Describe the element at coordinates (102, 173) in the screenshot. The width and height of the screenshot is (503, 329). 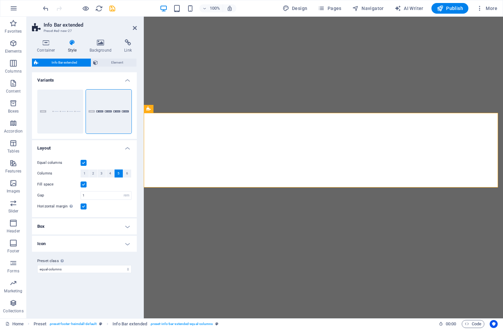
I see `span: 3` at that location.